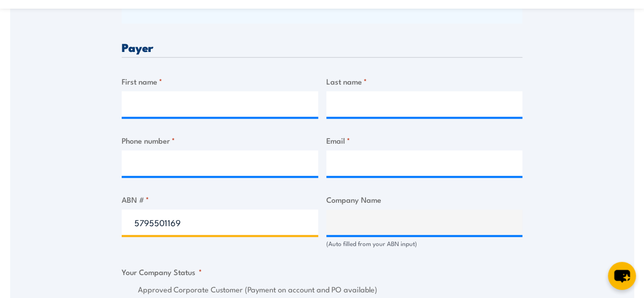  I want to click on label: Company Name, so click(425, 199).